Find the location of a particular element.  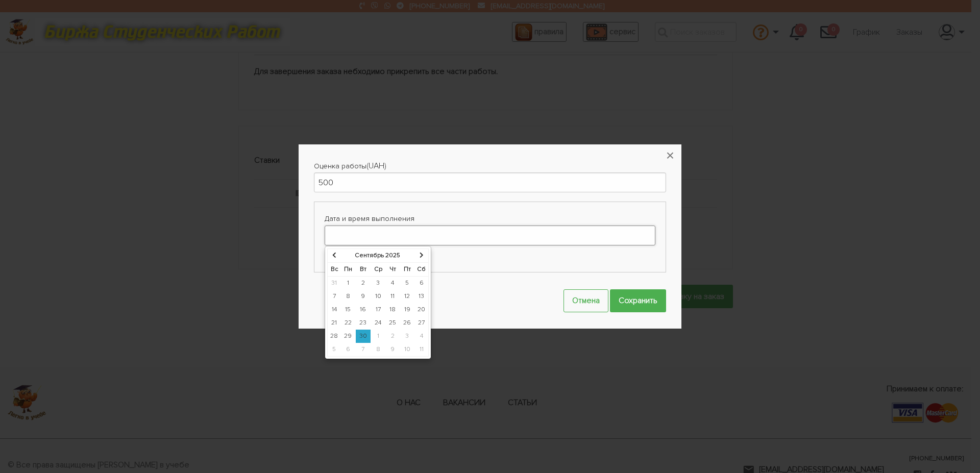

th: Сентябрь 2025 is located at coordinates (377, 256).